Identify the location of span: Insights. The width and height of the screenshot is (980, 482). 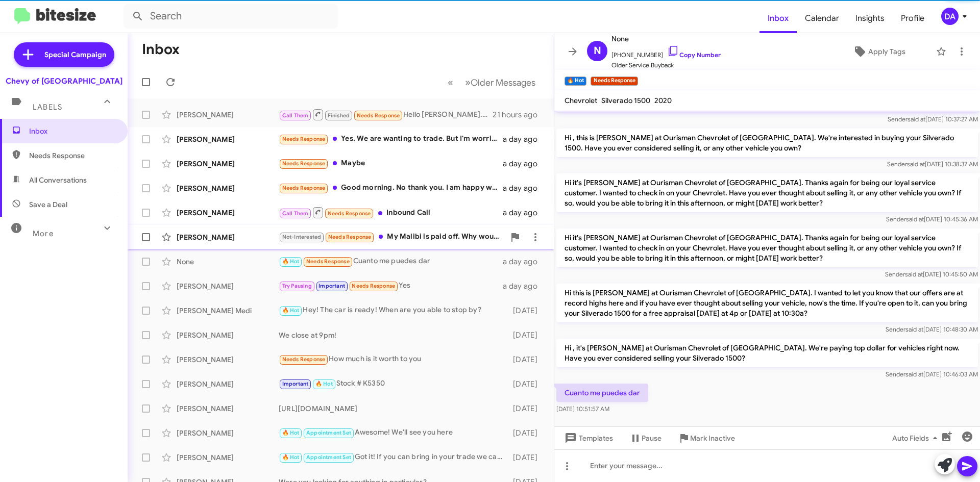
(869, 18).